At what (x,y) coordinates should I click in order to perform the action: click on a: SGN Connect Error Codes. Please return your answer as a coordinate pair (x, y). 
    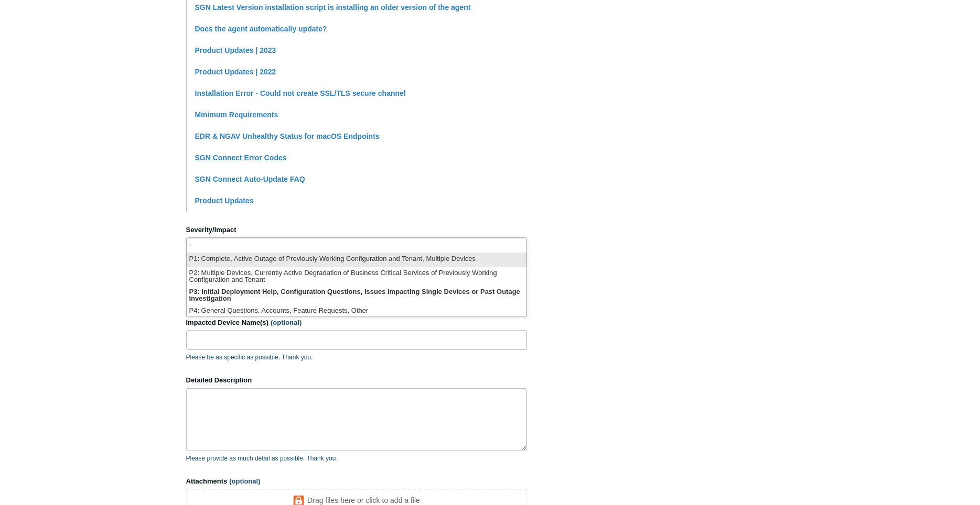
    Looking at the image, I should click on (240, 157).